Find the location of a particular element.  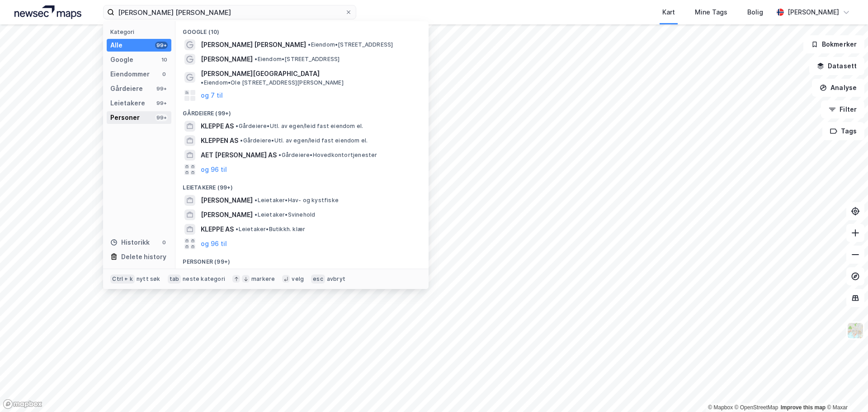

div: markere is located at coordinates (263, 279).